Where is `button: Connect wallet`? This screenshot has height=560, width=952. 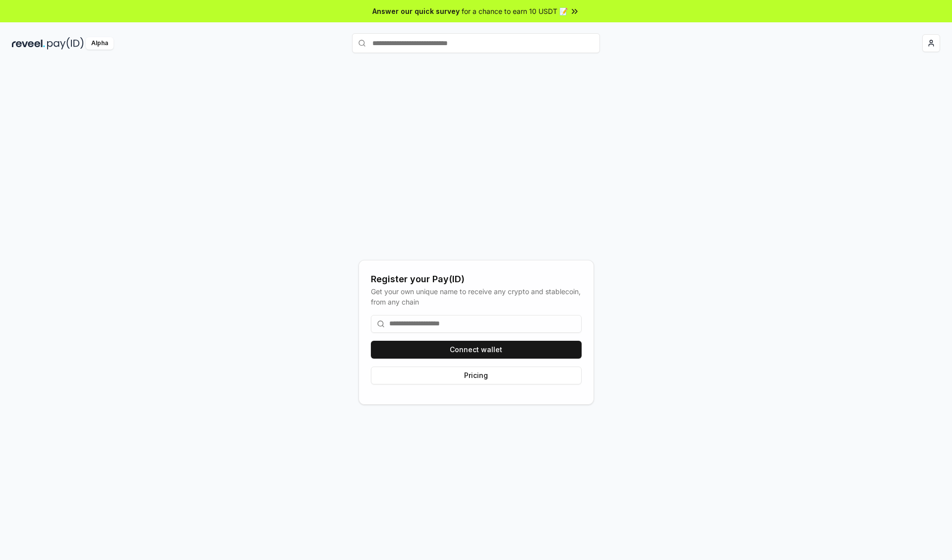
button: Connect wallet is located at coordinates (476, 349).